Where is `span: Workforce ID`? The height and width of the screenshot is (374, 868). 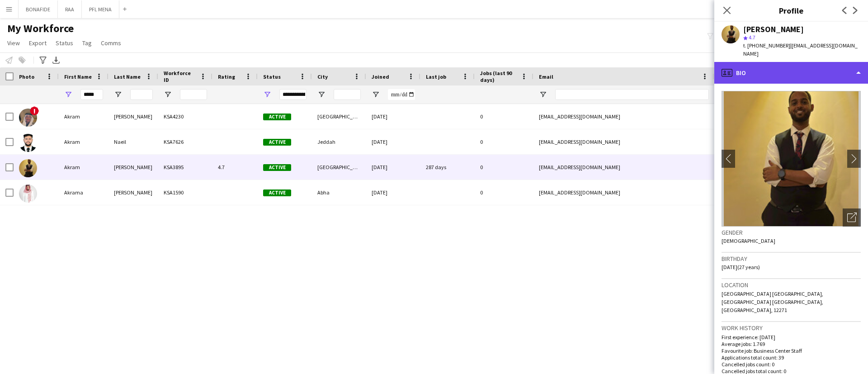 span: Workforce ID is located at coordinates (180, 76).